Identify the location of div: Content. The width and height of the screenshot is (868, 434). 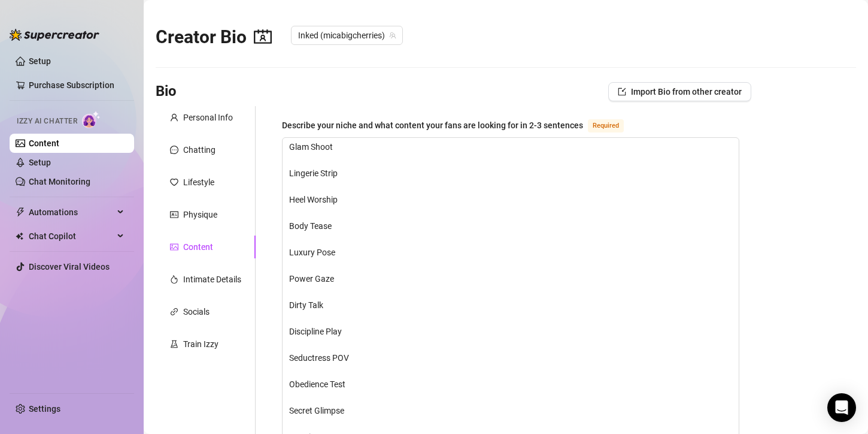
(198, 247).